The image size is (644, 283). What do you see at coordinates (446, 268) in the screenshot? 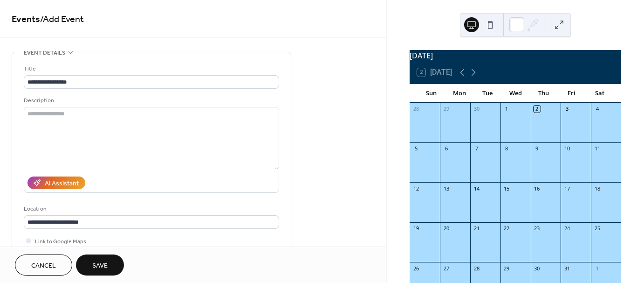
I see `div: 27` at bounding box center [446, 268].